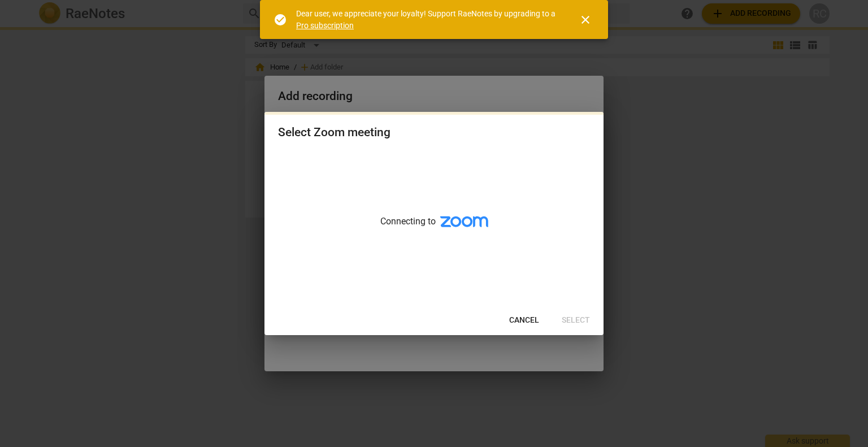 The height and width of the screenshot is (447, 868). Describe the element at coordinates (434, 228) in the screenshot. I see `div: Connecting to` at that location.